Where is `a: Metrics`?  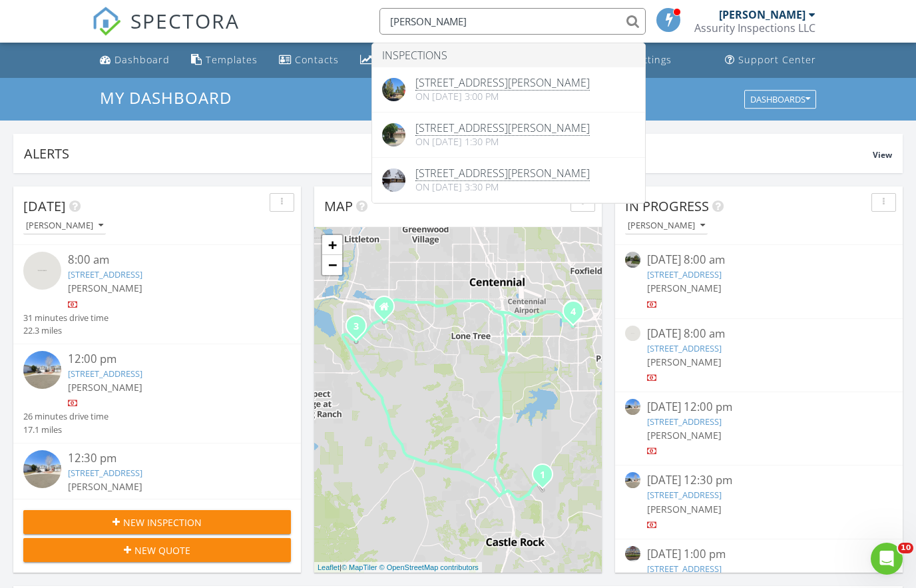 a: Metrics is located at coordinates (386, 60).